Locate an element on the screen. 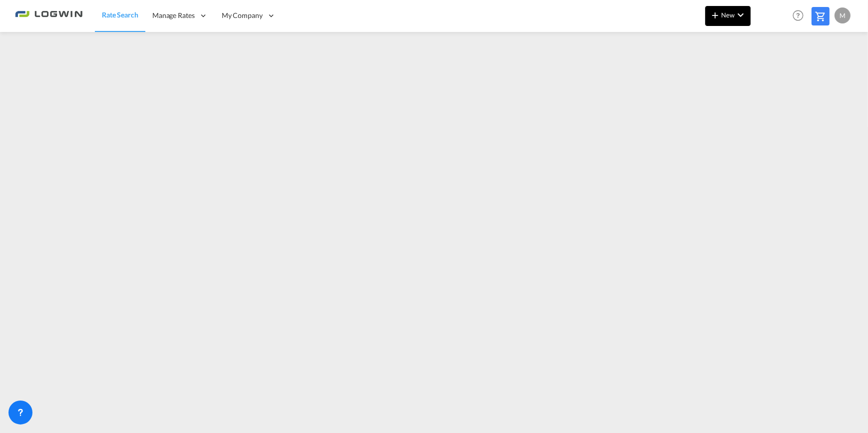 The width and height of the screenshot is (868, 433). span: Manage Rates is located at coordinates (173, 15).